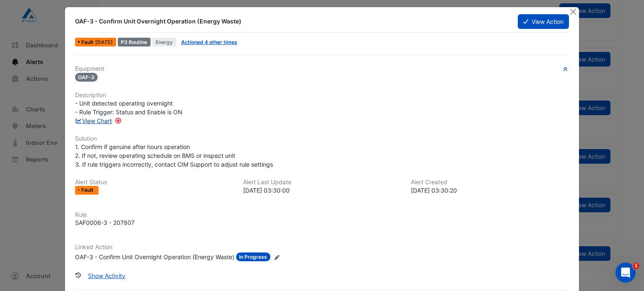 This screenshot has width=644, height=291. I want to click on h6: Alert Last Update, so click(322, 182).